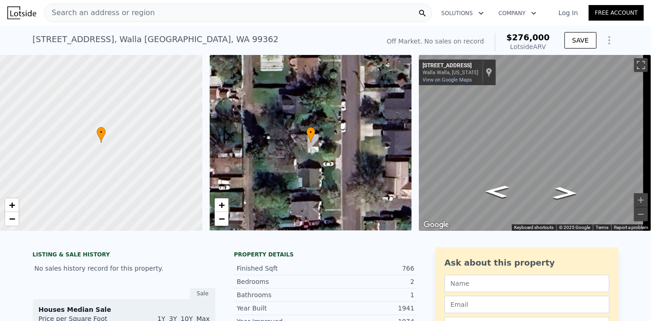  I want to click on input: Email, so click(527, 305).